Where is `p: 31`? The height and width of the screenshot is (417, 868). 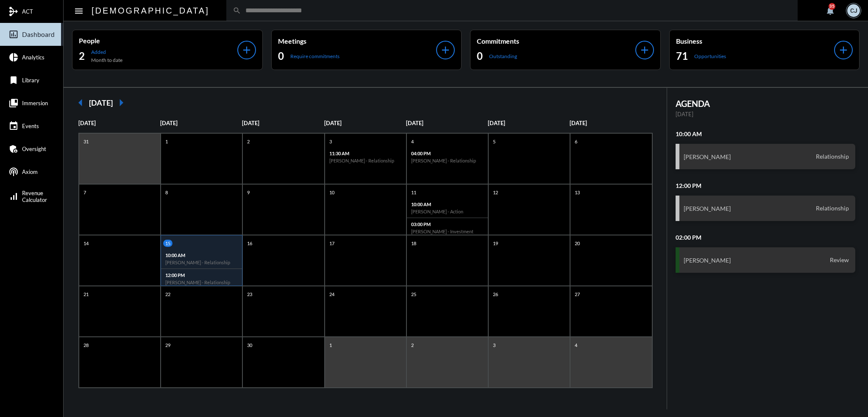 p: 31 is located at coordinates (86, 141).